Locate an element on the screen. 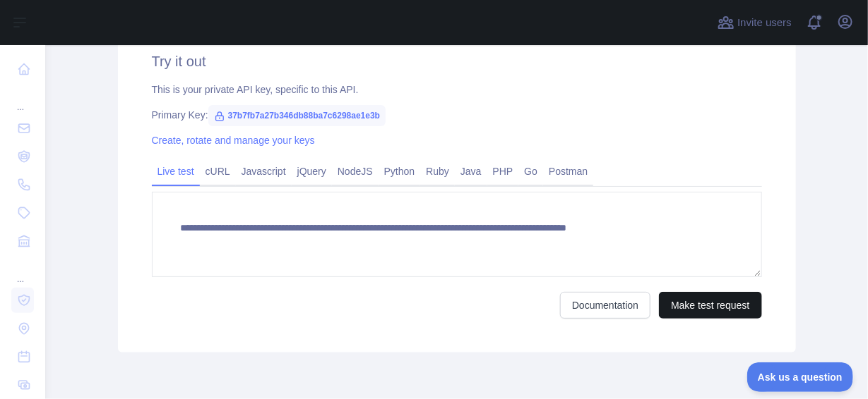  a: NodeJS is located at coordinates (355, 172).